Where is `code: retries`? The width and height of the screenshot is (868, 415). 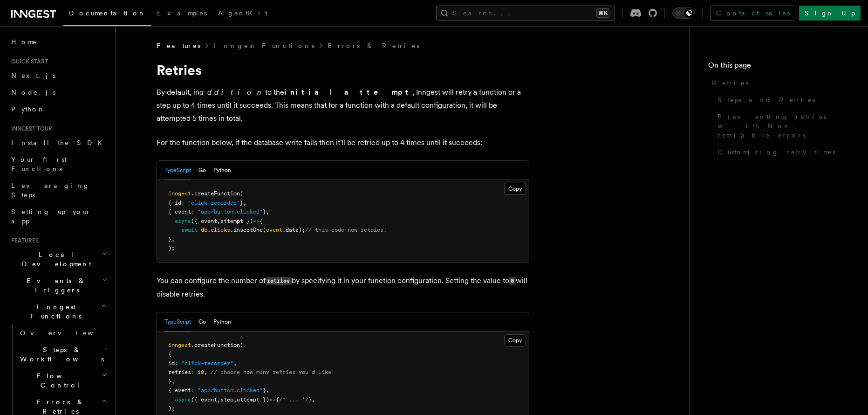
code: retries is located at coordinates (279, 280).